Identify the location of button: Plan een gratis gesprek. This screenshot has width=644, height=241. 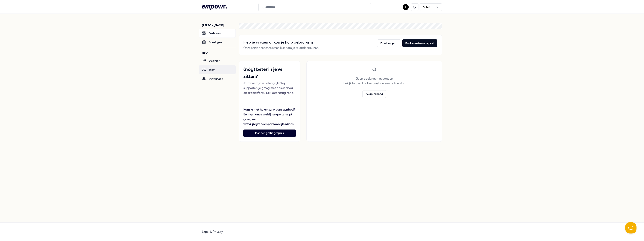
(270, 133).